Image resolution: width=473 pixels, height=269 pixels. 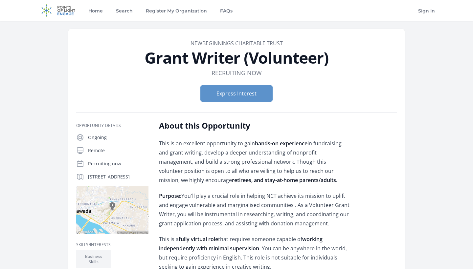 I want to click on p: Ongoing, so click(x=118, y=138).